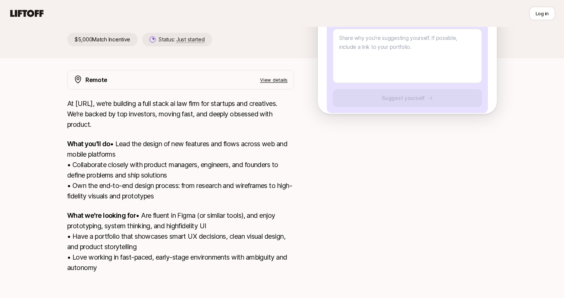 This screenshot has width=564, height=298. Describe the element at coordinates (181, 170) in the screenshot. I see `p: • Lead the design of new features and flows across web and mobile platforms • Collaborate closely...` at that location.